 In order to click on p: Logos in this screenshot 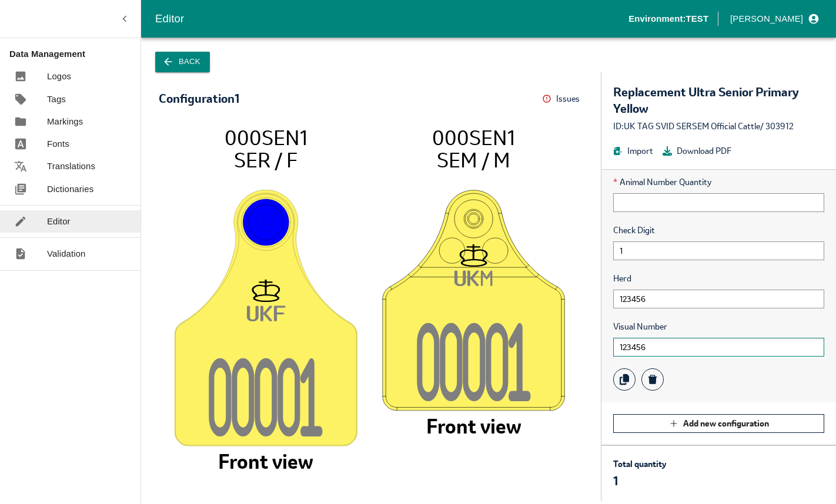, I will do `click(59, 76)`.